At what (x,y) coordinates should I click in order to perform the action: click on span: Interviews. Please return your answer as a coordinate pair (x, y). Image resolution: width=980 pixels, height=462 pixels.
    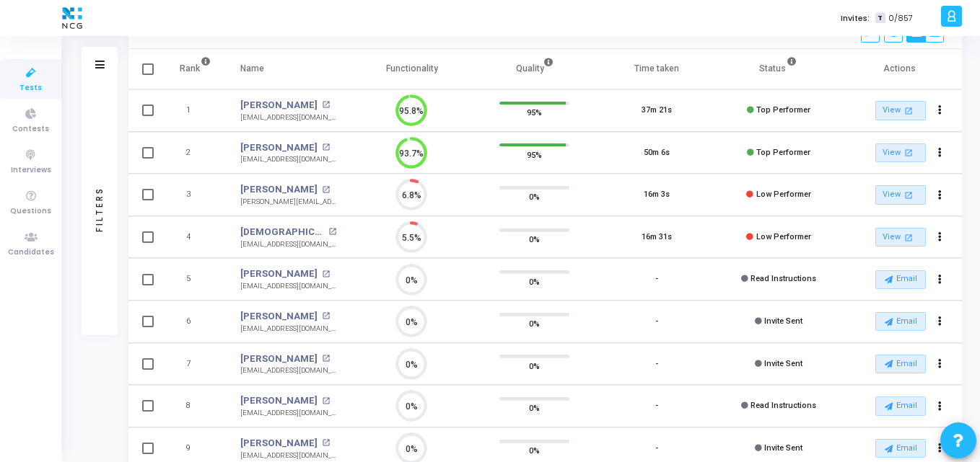
    Looking at the image, I should click on (31, 170).